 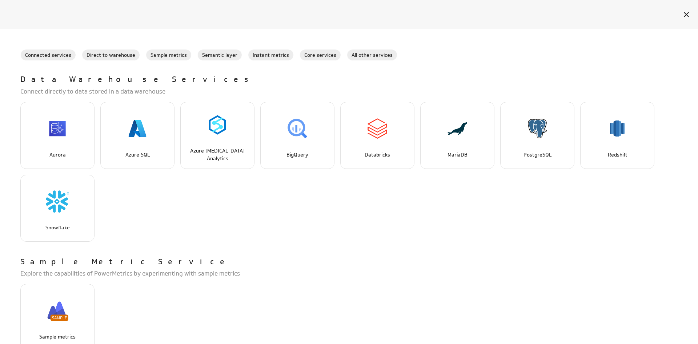 What do you see at coordinates (377, 154) in the screenshot?
I see `p: Databricks` at bounding box center [377, 154].